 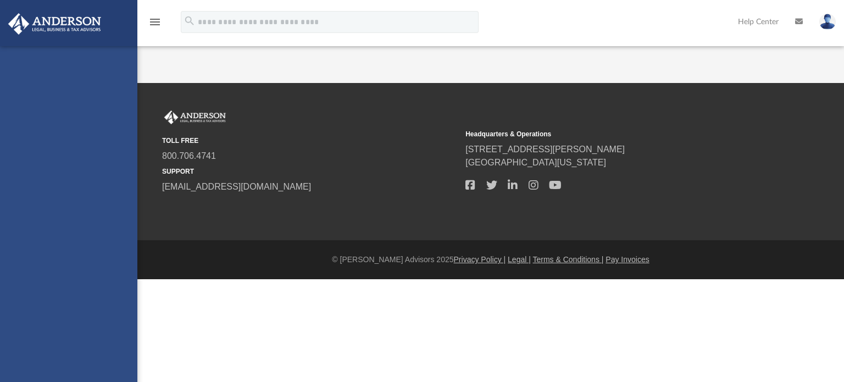 I want to click on a: Pay Invoices, so click(x=627, y=259).